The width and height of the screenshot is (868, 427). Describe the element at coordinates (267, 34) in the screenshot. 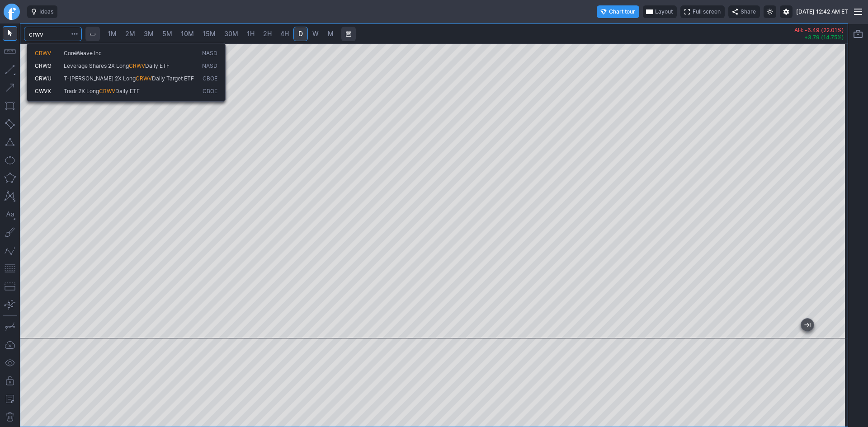

I see `span: 2H` at that location.